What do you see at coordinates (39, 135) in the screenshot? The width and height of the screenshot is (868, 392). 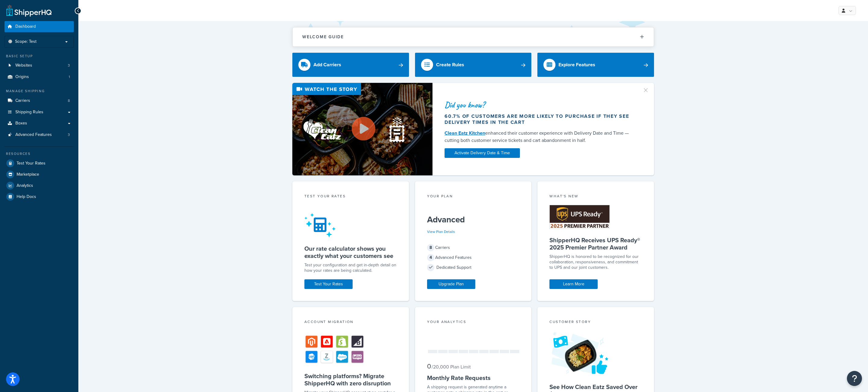 I see `li: Advanced Features` at bounding box center [39, 135].